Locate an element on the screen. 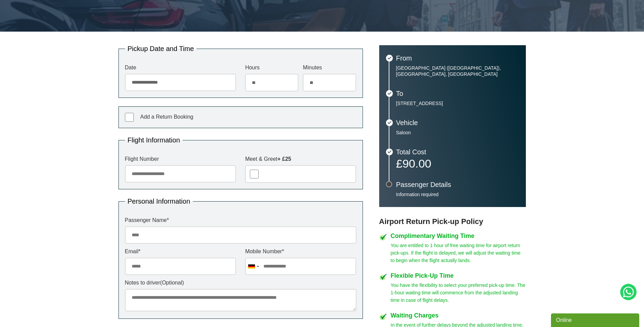 The height and width of the screenshot is (327, 644). p: Saloon is located at coordinates (457, 132).